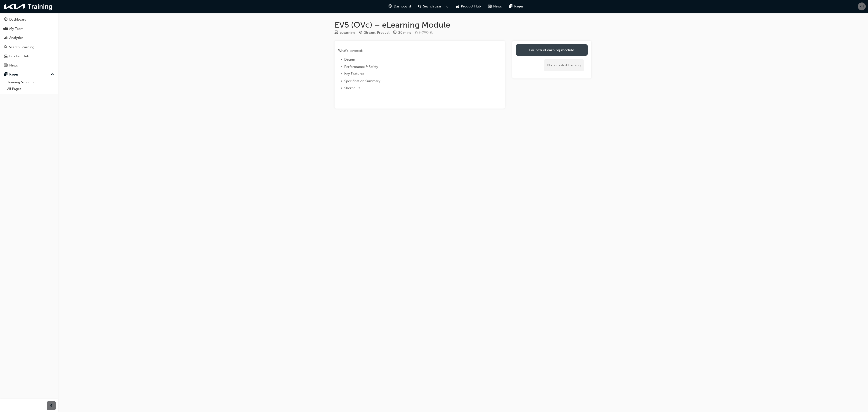  What do you see at coordinates (19, 56) in the screenshot?
I see `div: Product Hub` at bounding box center [19, 56].